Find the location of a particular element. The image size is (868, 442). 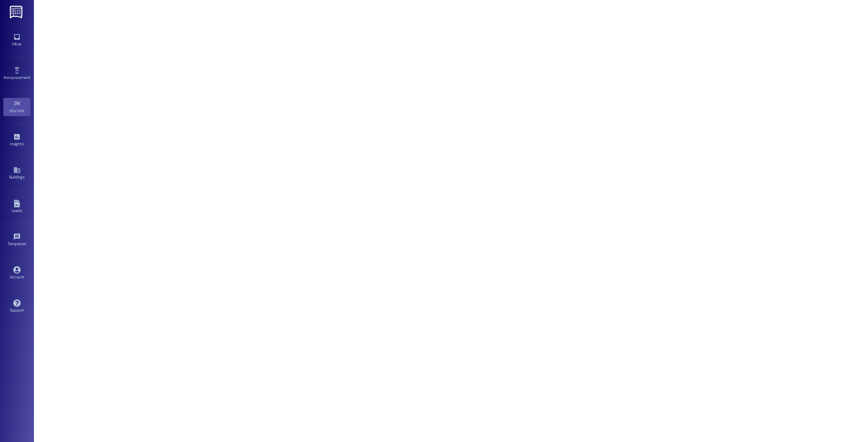

a: Site Visit • is located at coordinates (17, 107).